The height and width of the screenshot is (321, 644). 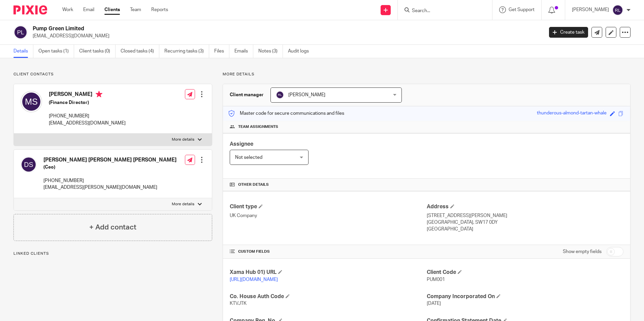 I want to click on a: Details, so click(x=23, y=51).